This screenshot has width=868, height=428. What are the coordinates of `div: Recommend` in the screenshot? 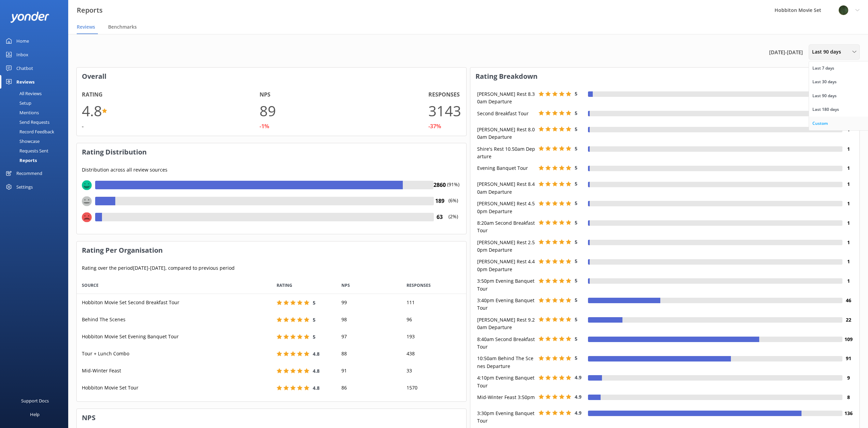 It's located at (29, 174).